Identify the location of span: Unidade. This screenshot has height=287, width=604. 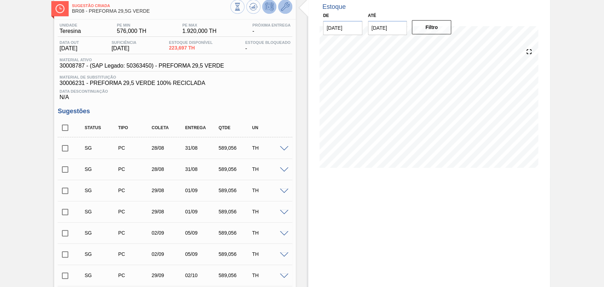
(70, 25).